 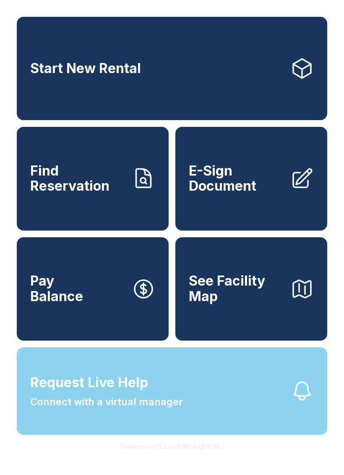 I want to click on span: Request Live Help, so click(x=89, y=382).